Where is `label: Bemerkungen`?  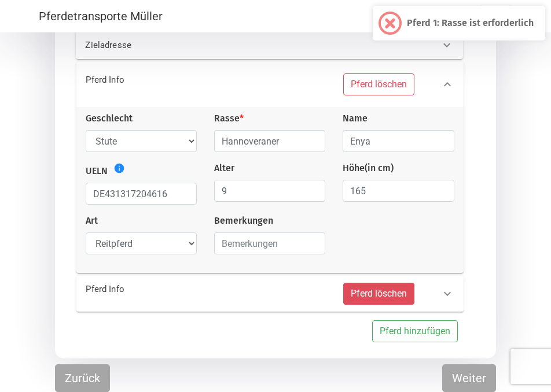
label: Bemerkungen is located at coordinates (244, 221).